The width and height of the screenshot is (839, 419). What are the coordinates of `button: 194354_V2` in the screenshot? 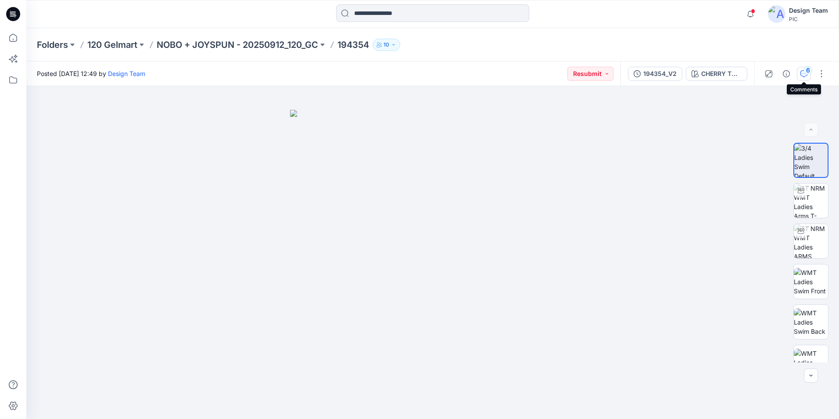 It's located at (655, 74).